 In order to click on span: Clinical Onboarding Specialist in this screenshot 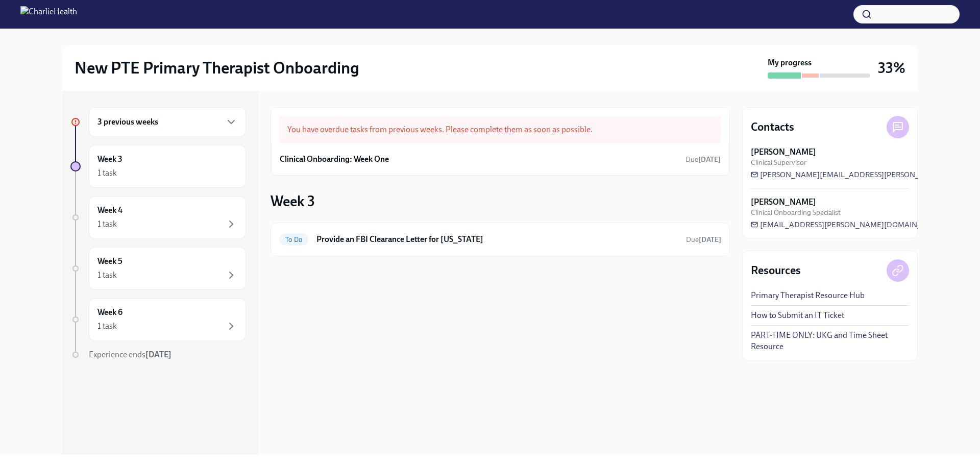, I will do `click(796, 212)`.